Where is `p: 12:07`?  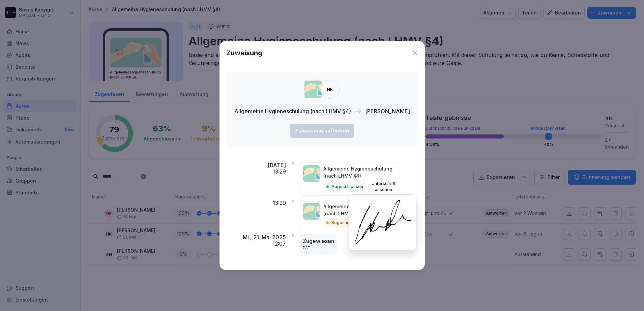 p: 12:07 is located at coordinates (279, 244).